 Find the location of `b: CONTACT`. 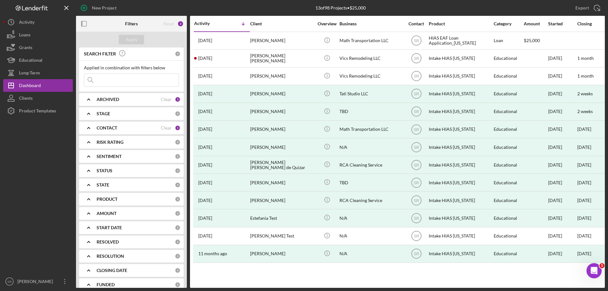

b: CONTACT is located at coordinates (107, 128).